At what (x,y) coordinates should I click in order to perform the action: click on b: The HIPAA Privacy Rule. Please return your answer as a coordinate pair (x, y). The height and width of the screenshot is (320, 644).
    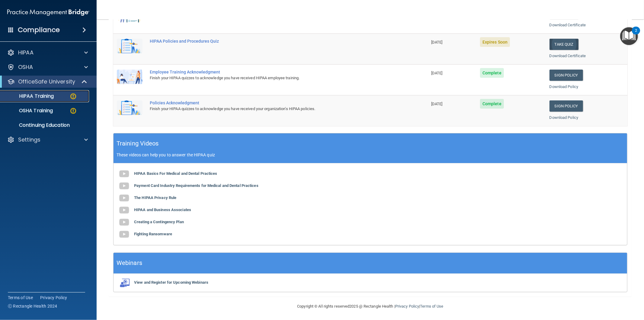
    Looking at the image, I should click on (155, 197).